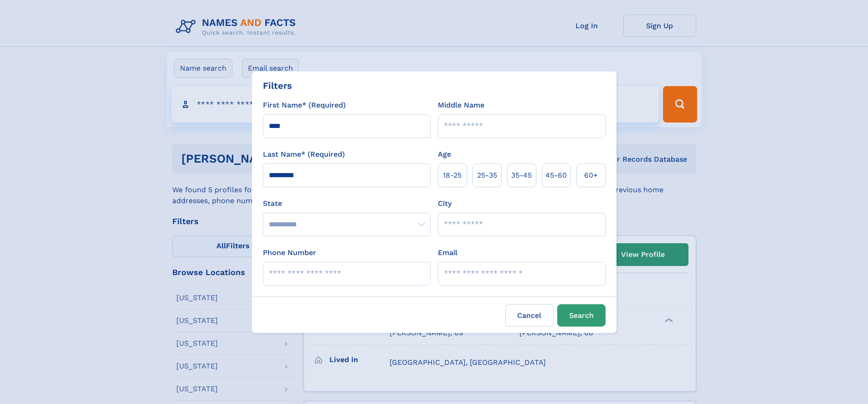 Image resolution: width=868 pixels, height=404 pixels. Describe the element at coordinates (445, 204) in the screenshot. I see `label: City` at that location.